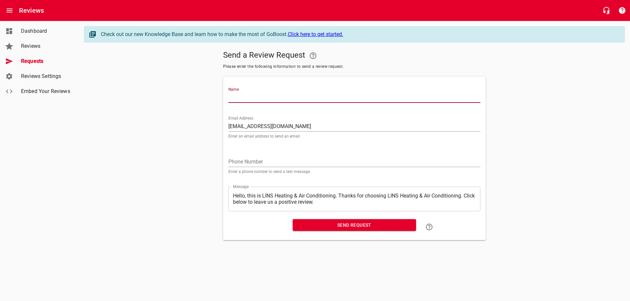 The height and width of the screenshot is (301, 630). Describe the element at coordinates (315, 34) in the screenshot. I see `a: Click here to get started.` at that location.